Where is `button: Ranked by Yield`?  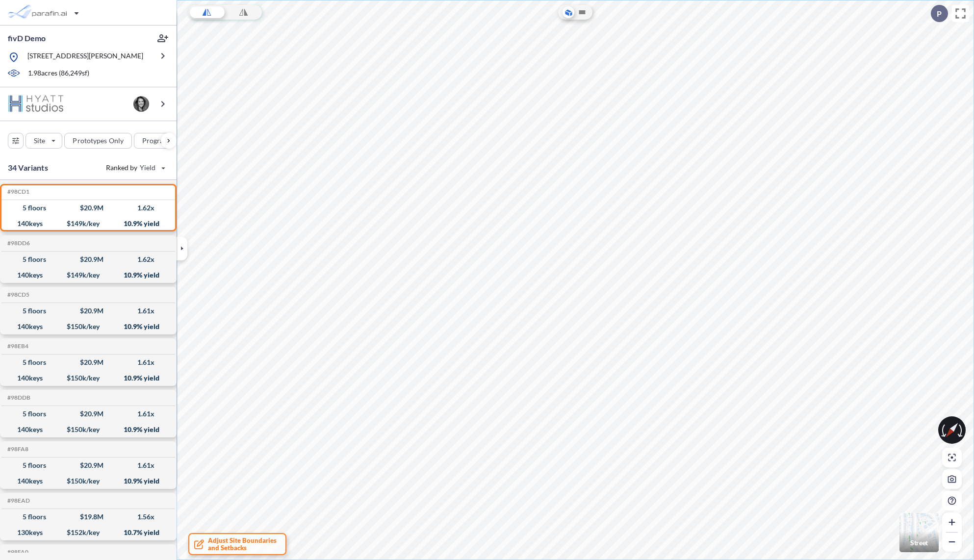
button: Ranked by Yield is located at coordinates (135, 168).